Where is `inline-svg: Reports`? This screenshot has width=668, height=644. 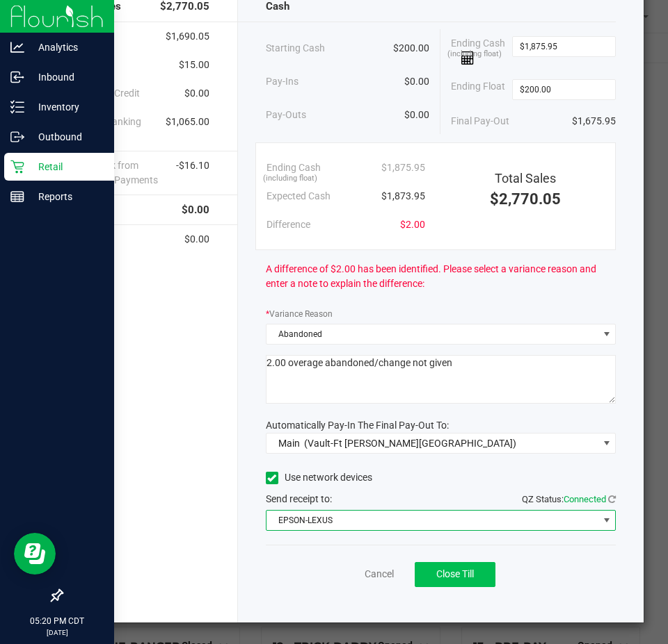 inline-svg: Reports is located at coordinates (17, 196).